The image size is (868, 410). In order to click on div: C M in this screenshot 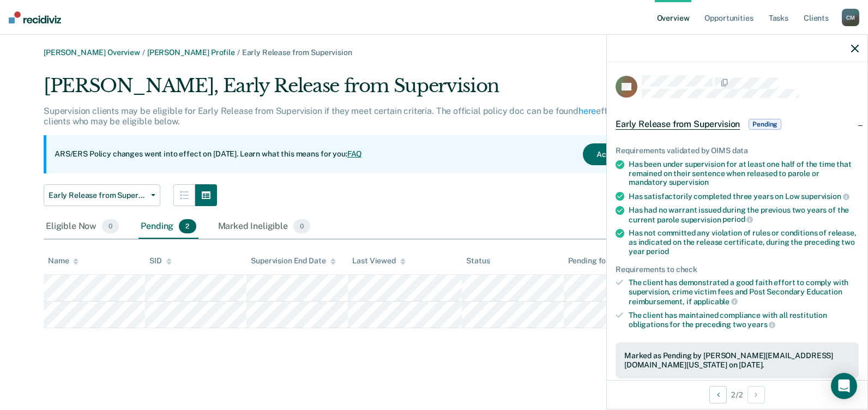, I will do `click(851, 17)`.